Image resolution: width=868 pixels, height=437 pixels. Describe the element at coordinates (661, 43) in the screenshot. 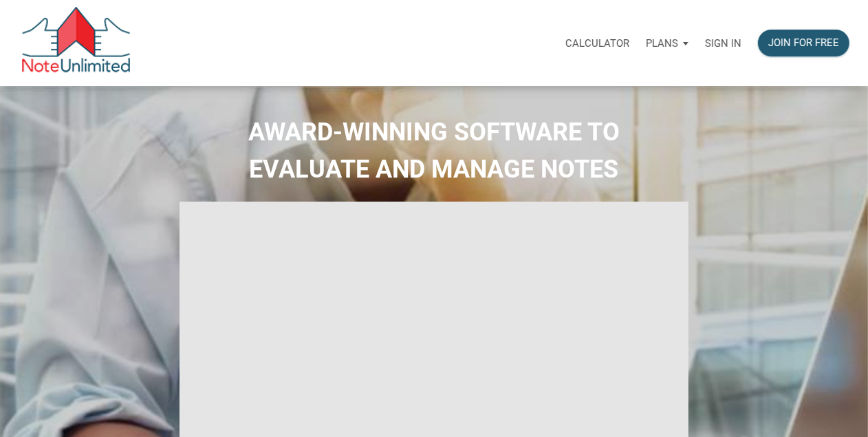

I see `p: Plans` at that location.